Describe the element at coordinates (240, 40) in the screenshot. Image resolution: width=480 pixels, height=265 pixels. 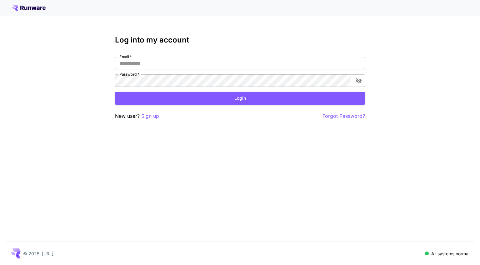
I see `h3: Log into my account` at that location.